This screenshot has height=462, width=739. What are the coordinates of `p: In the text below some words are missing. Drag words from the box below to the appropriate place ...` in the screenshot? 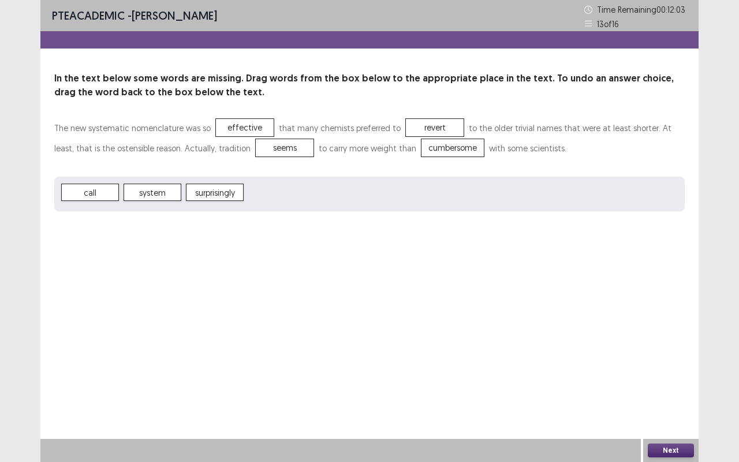 It's located at (369, 85).